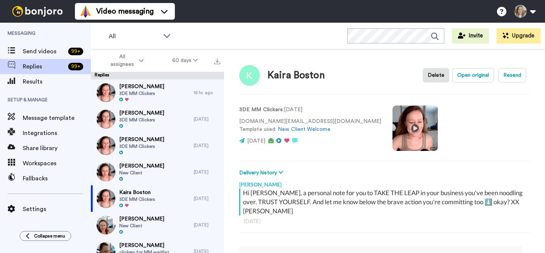 Image resolution: width=545 pixels, height=253 pixels. I want to click on span: Integrations, so click(57, 133).